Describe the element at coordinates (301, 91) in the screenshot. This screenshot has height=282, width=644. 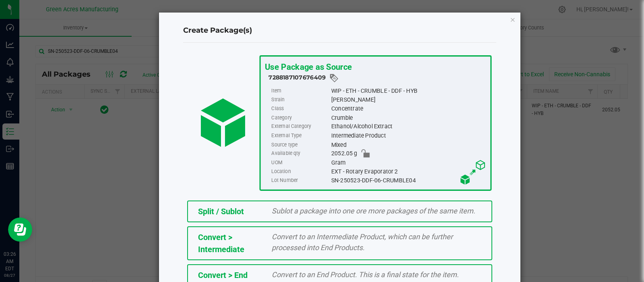
I see `label: Item` at that location.